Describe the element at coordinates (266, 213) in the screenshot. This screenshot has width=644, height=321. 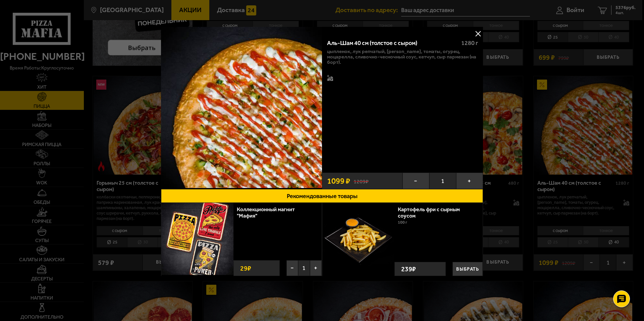
I see `a: Коллекционный магнит "Мафия"` at that location.